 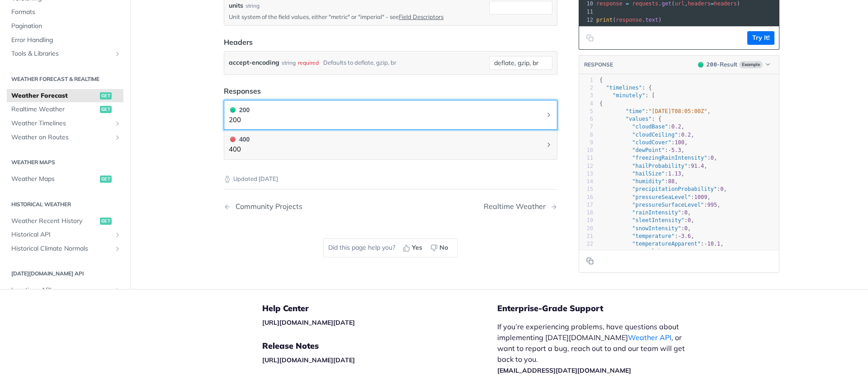 I want to click on h2: Weather Forecast & realtime, so click(x=66, y=79).